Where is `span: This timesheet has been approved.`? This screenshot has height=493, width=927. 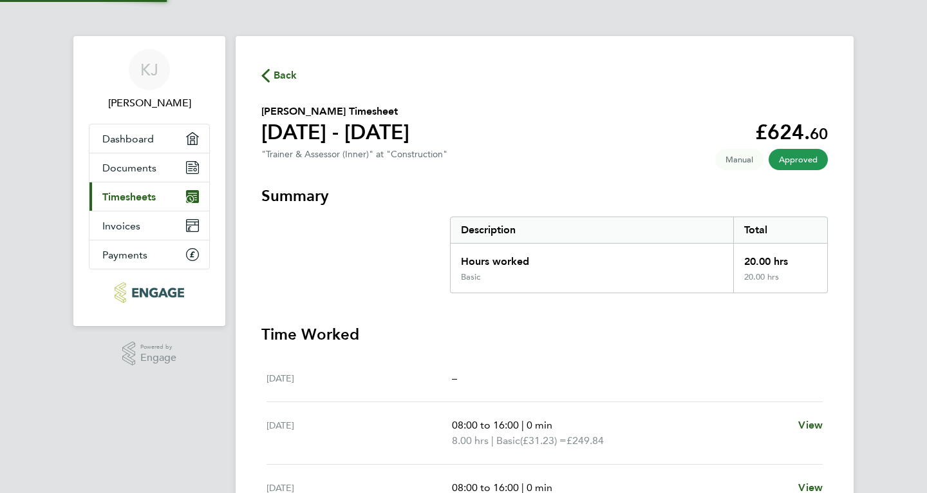 span: This timesheet has been approved. is located at coordinates (798, 159).